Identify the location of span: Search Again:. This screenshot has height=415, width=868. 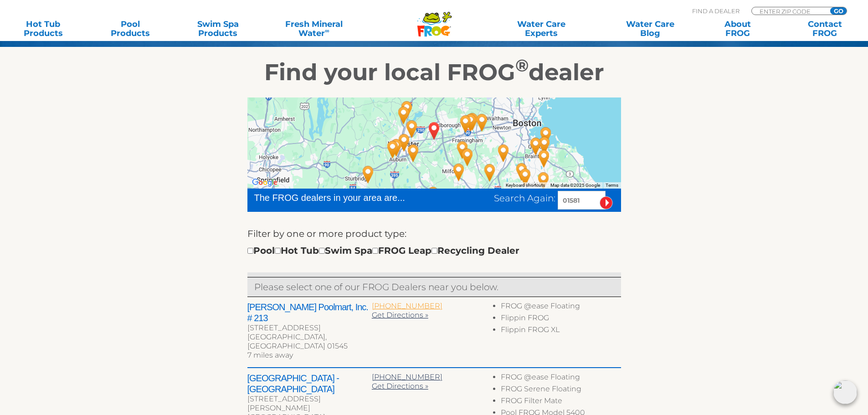
(524, 198).